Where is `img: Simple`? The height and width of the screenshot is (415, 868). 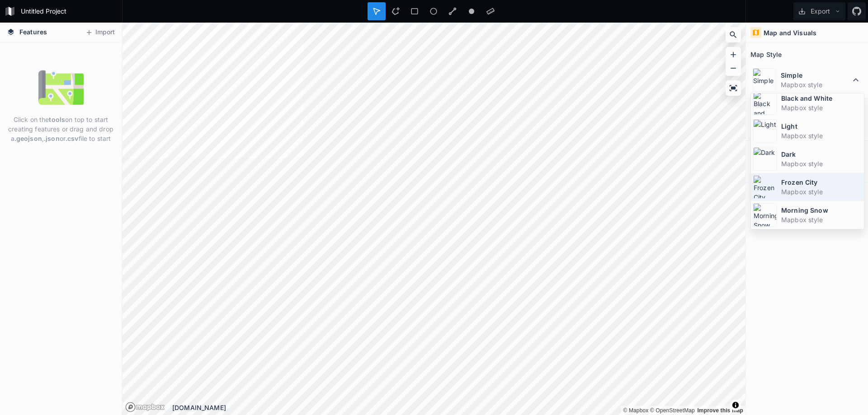 img: Simple is located at coordinates (765, 80).